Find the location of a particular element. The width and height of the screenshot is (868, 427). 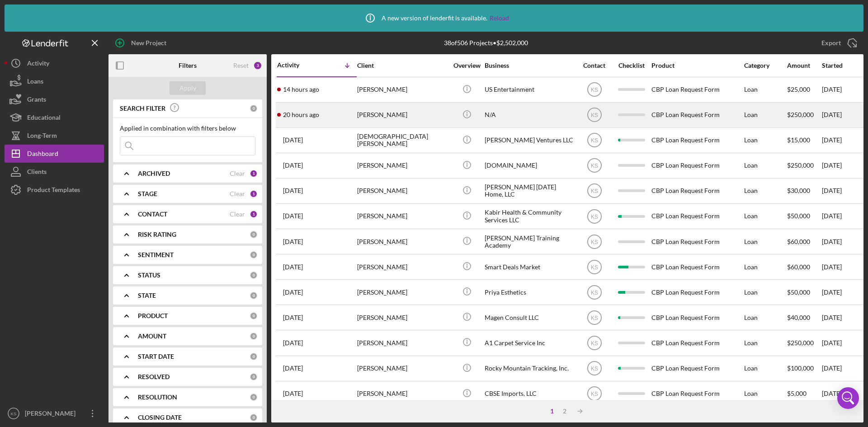

div: Priya Esthetics is located at coordinates (530, 292).